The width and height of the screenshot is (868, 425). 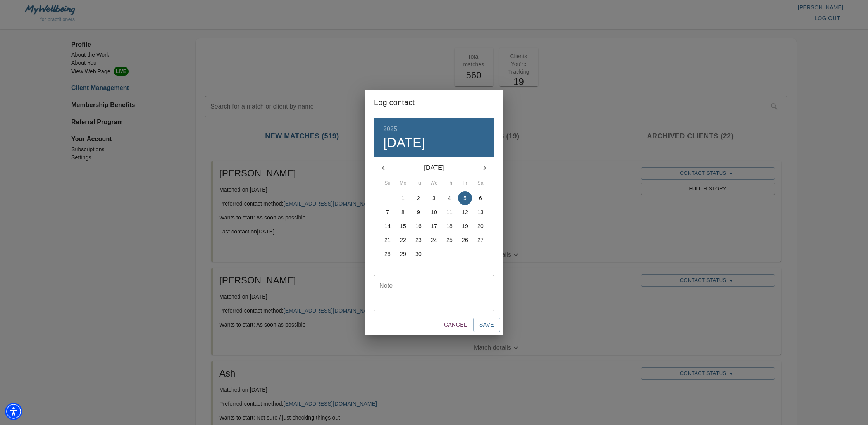 What do you see at coordinates (450, 240) in the screenshot?
I see `p: 25` at bounding box center [450, 240].